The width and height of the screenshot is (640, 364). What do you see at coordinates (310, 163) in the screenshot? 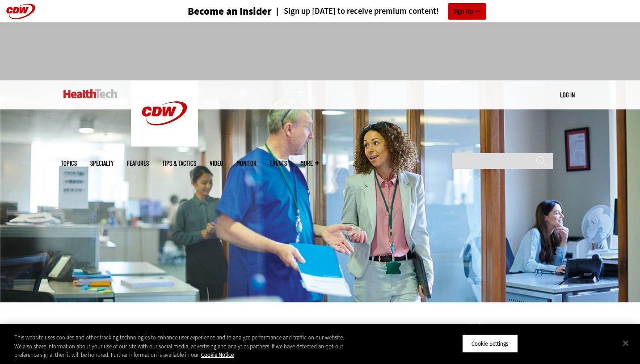
I see `span: More` at bounding box center [310, 163].